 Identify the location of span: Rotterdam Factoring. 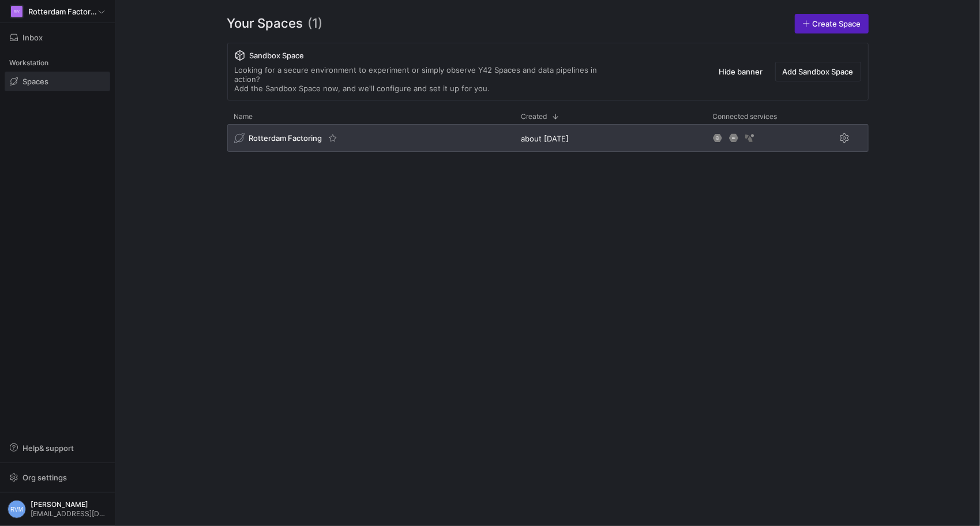
(286, 138).